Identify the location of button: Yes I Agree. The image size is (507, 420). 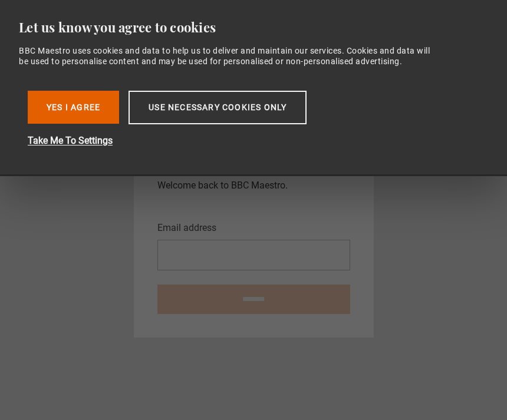
(73, 107).